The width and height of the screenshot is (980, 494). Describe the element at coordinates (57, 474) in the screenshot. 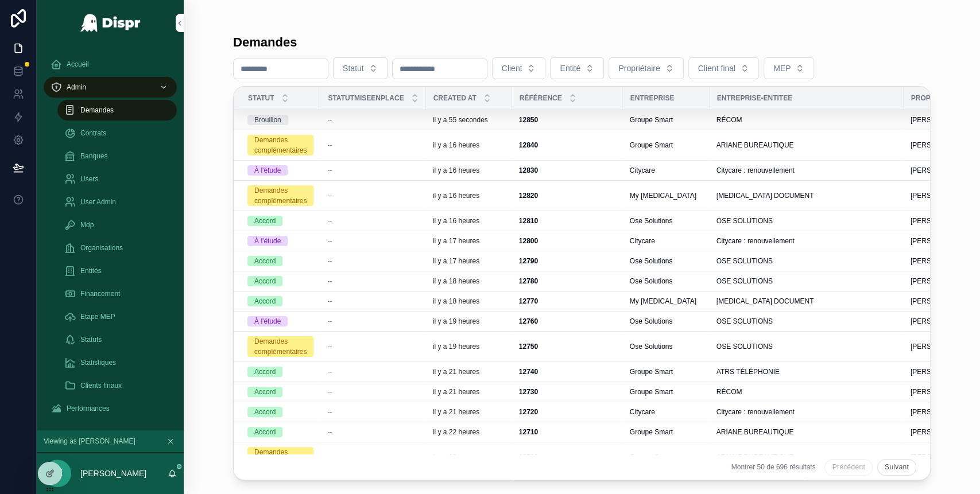

I see `span: JZ` at that location.